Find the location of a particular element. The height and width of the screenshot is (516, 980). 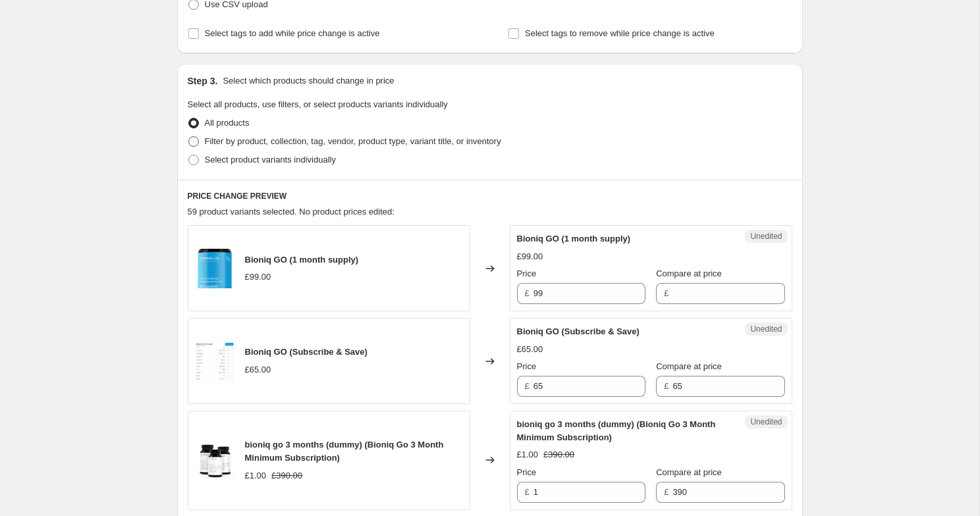

img: Frame2087325155_80x.webp is located at coordinates (215, 361).